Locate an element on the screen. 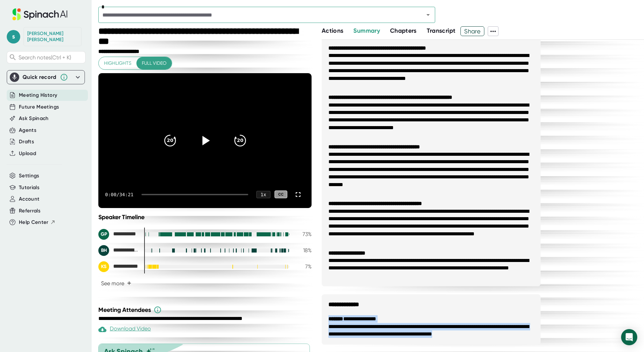 The height and width of the screenshot is (352, 644). span: Future Meetings is located at coordinates (39, 107).